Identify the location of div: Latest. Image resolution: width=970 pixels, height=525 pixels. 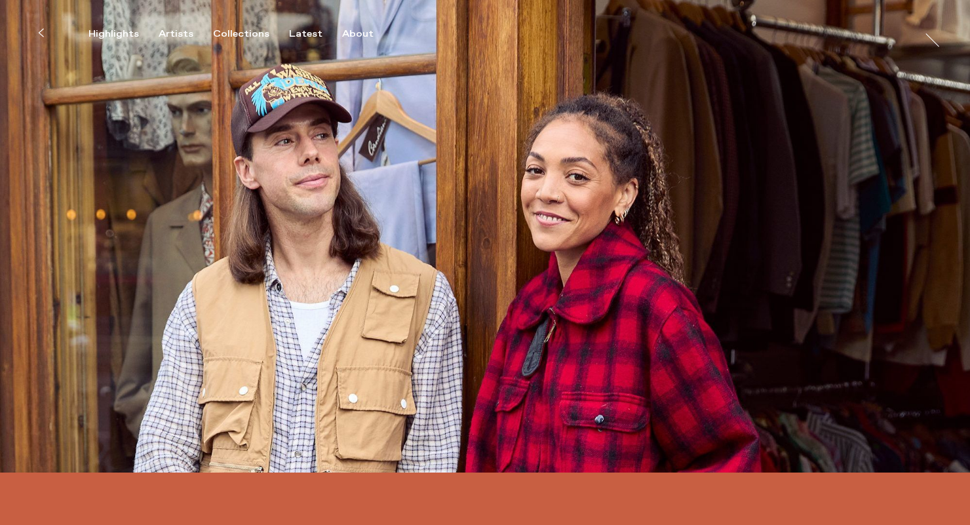
(305, 34).